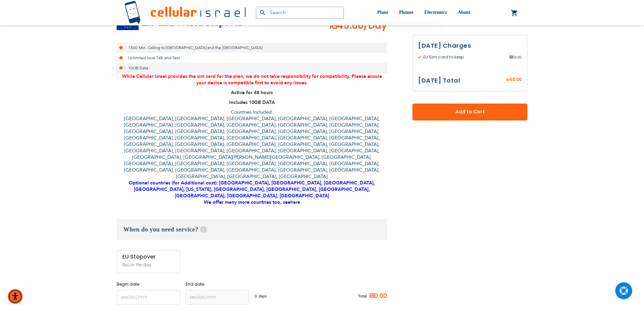 The height and width of the screenshot is (311, 644). I want to click on span: /Day, so click(375, 26).